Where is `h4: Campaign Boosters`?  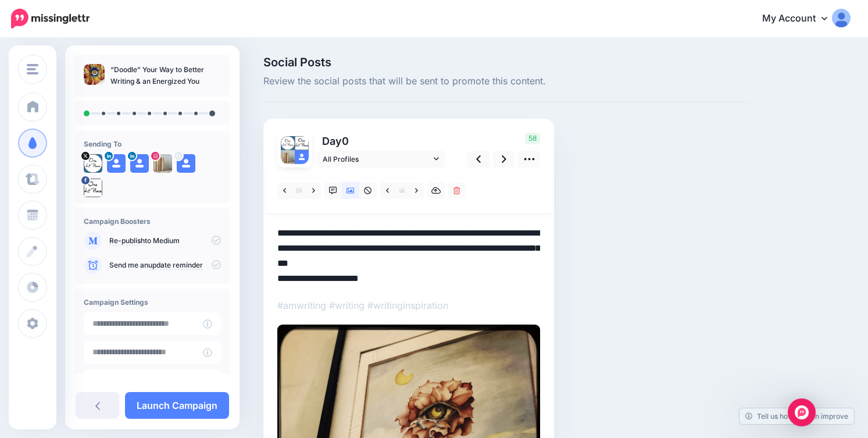
h4: Campaign Boosters is located at coordinates (152, 221).